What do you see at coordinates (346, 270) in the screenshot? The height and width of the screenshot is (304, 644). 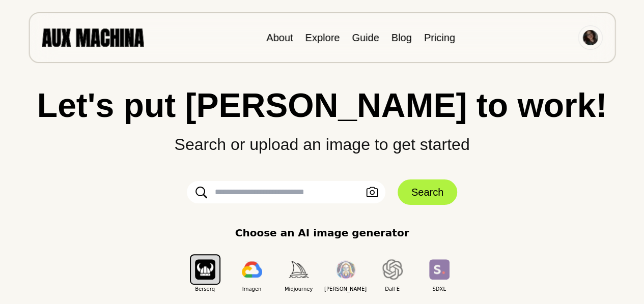 I see `img: Leonardo` at bounding box center [346, 270].